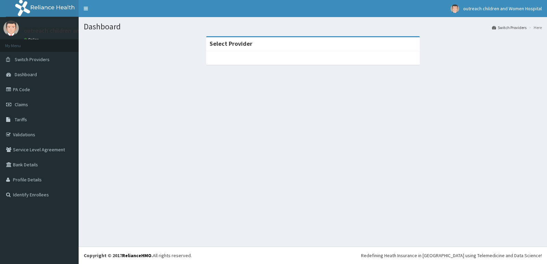  What do you see at coordinates (26, 74) in the screenshot?
I see `span: Dashboard` at bounding box center [26, 74].